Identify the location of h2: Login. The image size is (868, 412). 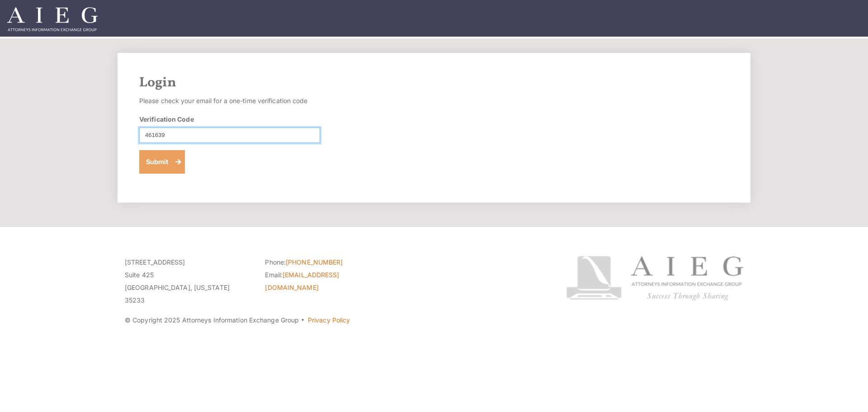
(434, 83).